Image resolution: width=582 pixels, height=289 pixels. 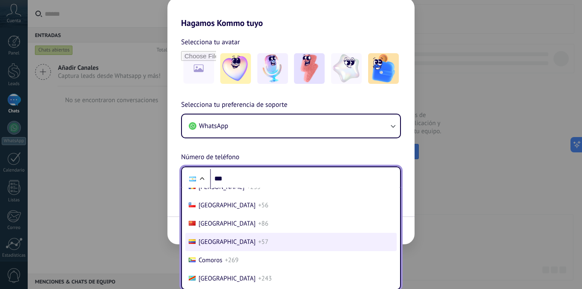 What do you see at coordinates (263, 224) in the screenshot?
I see `span: +86` at bounding box center [263, 224].